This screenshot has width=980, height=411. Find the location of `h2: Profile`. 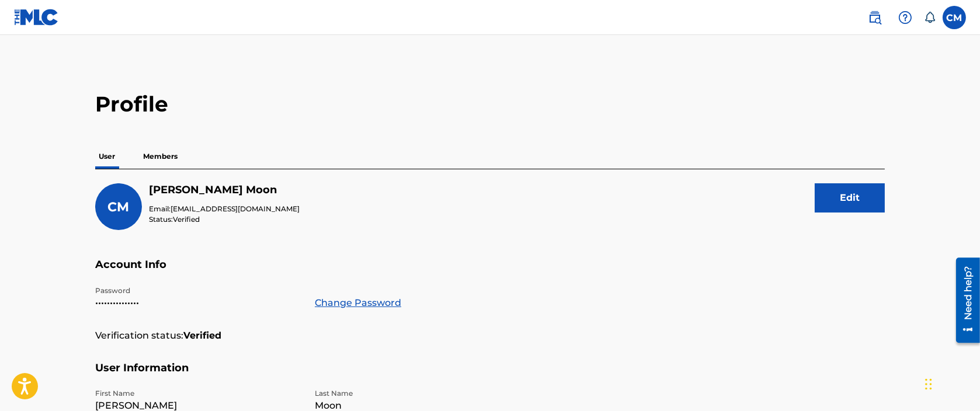

h2: Profile is located at coordinates (490, 104).